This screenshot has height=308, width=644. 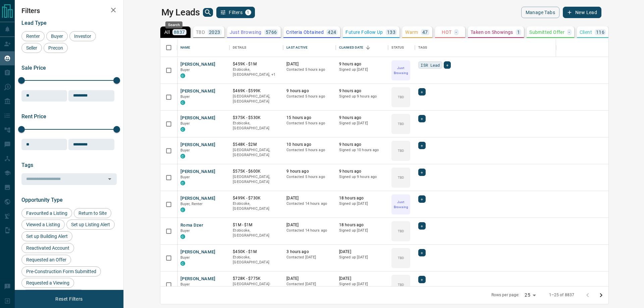 I want to click on span: Tags, so click(x=27, y=165).